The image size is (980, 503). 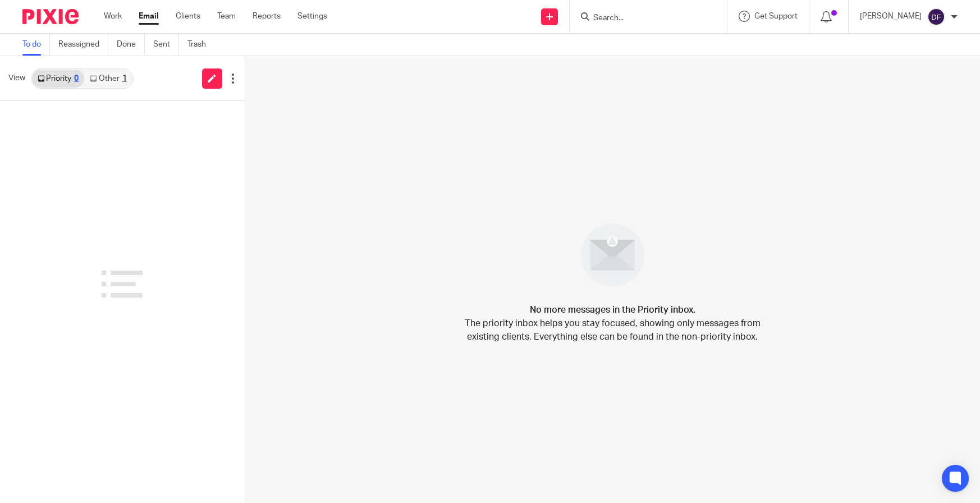 I want to click on a: Work, so click(x=113, y=16).